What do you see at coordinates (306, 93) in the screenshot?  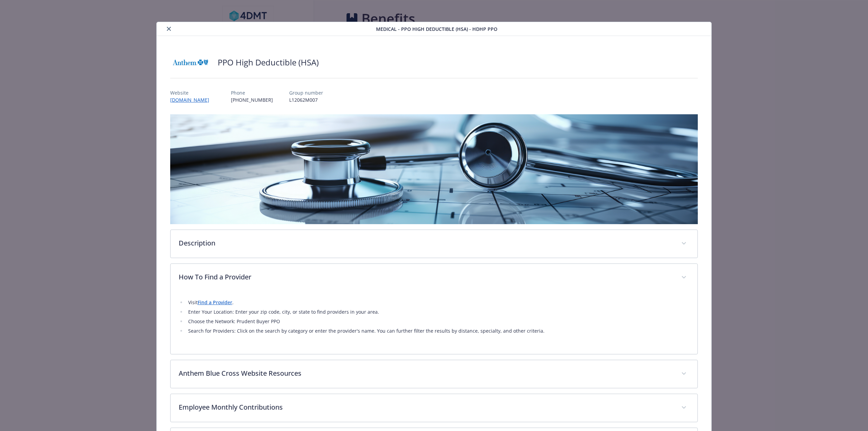 I see `p: Group number` at bounding box center [306, 93].